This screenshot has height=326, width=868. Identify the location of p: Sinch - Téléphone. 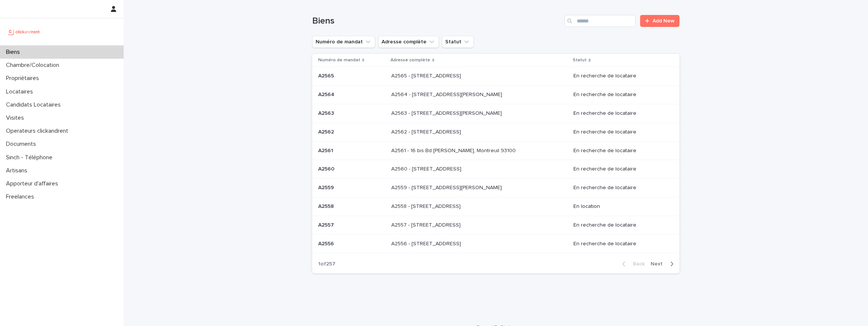
(31, 158).